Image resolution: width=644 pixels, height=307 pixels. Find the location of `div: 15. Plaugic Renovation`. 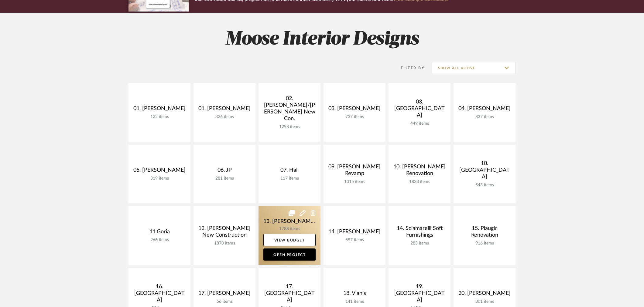

div: 15. Plaugic Renovation is located at coordinates (484, 233).